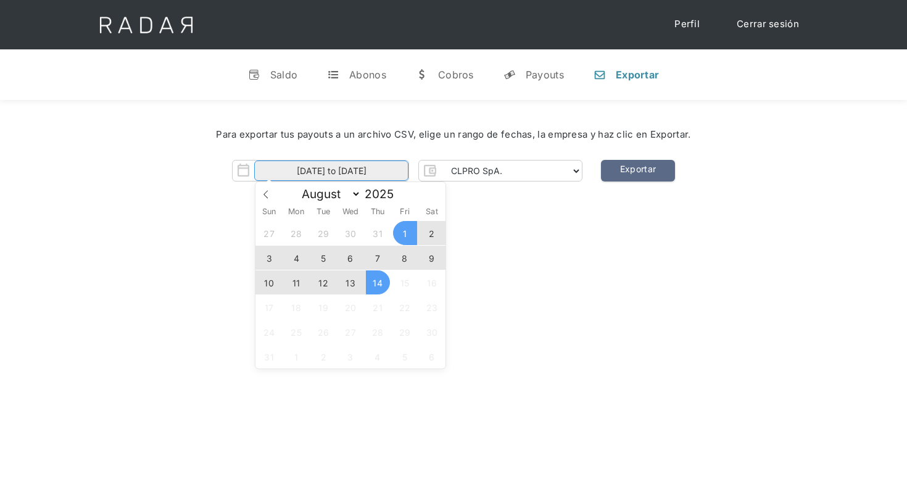 The image size is (907, 492). I want to click on span: July 27, 2025, so click(269, 233).